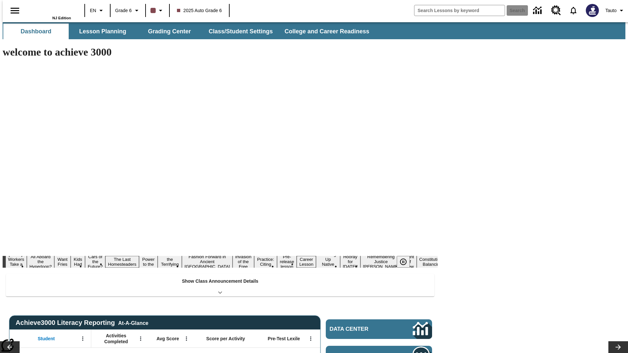 Image resolution: width=628 pixels, height=353 pixels. I want to click on div: Show Class Announcement Details, so click(220, 285).